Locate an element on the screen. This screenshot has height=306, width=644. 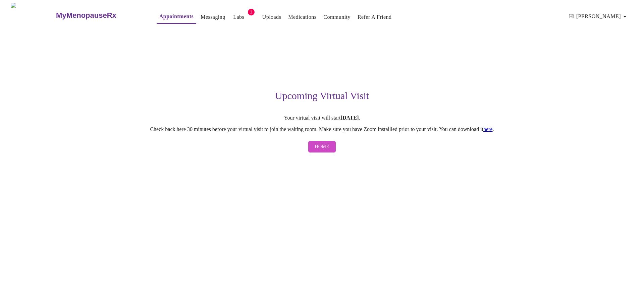
a: Community is located at coordinates (337, 17).